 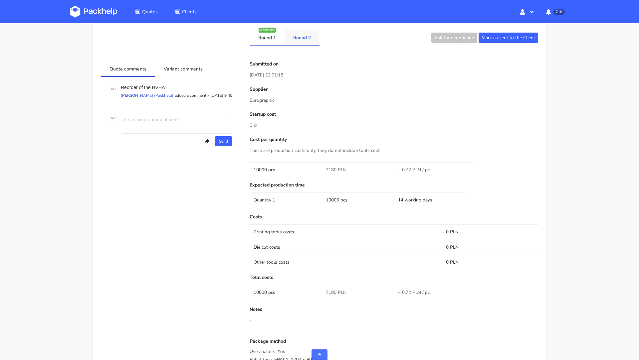 What do you see at coordinates (267, 38) in the screenshot?
I see `a: Round 1` at bounding box center [267, 38].